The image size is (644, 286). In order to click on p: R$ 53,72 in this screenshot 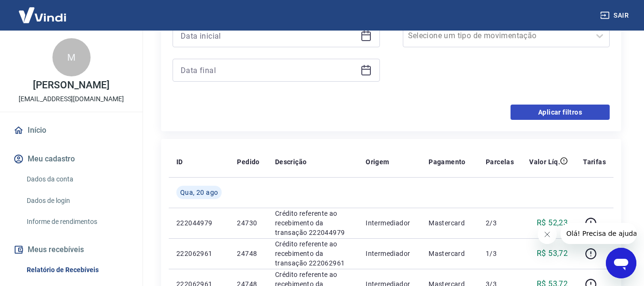, I will do `click(552, 253)`.